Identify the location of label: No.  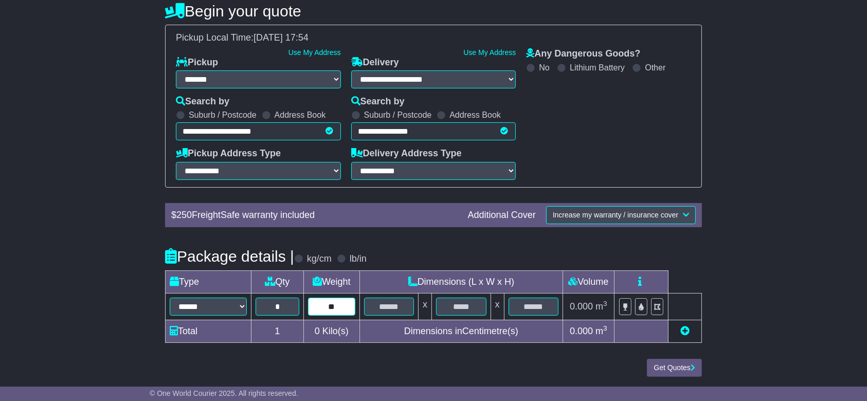
(544, 67).